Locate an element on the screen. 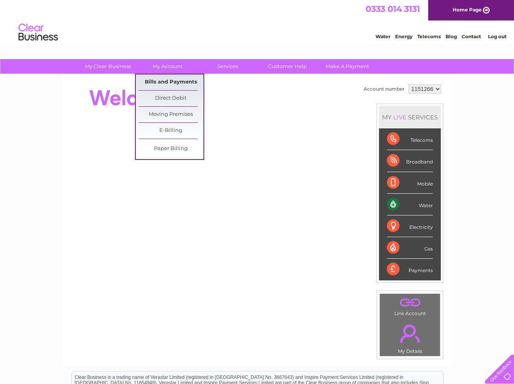  div: Electricity is located at coordinates (410, 226).